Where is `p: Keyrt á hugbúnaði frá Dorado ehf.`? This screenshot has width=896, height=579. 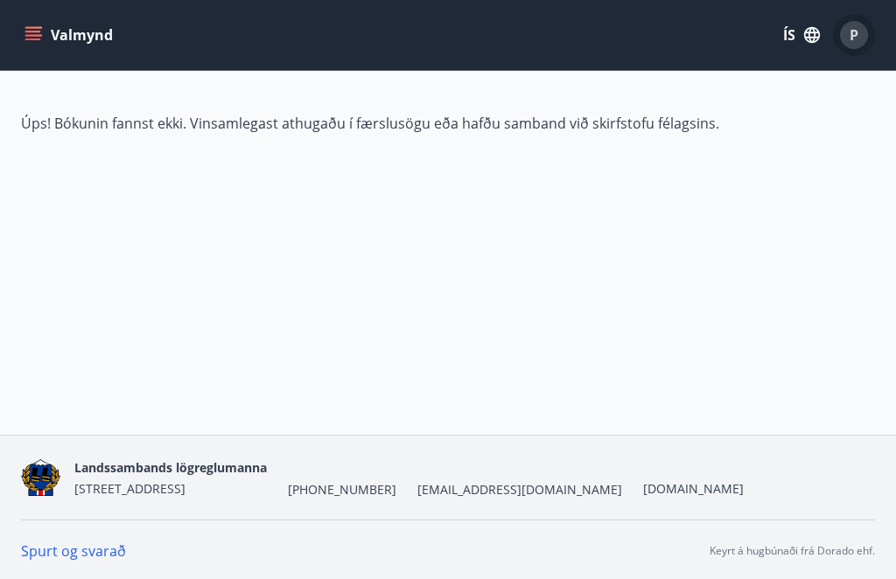
p: Keyrt á hugbúnaði frá Dorado ehf. is located at coordinates (792, 551).